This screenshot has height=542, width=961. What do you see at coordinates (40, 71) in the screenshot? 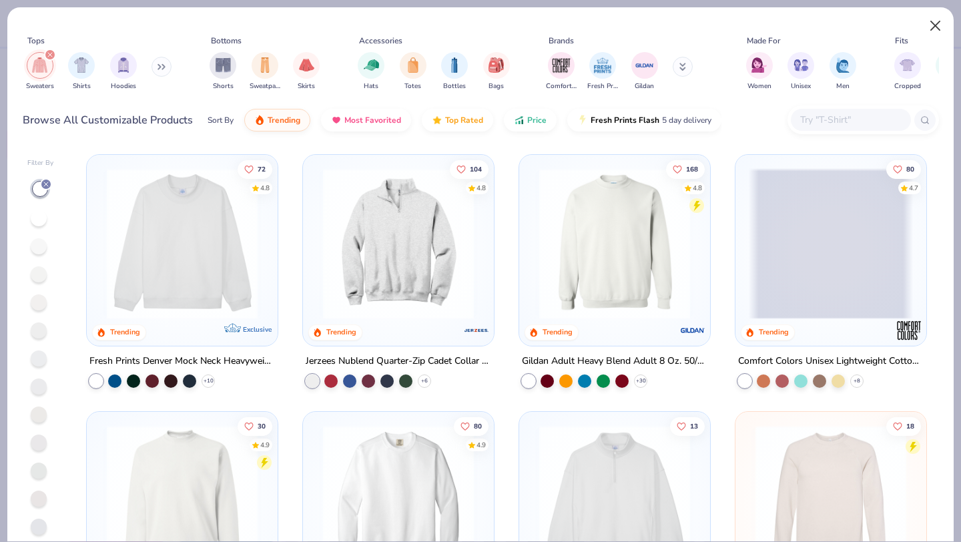
I see `div: filter for Sweaters` at bounding box center [40, 71].